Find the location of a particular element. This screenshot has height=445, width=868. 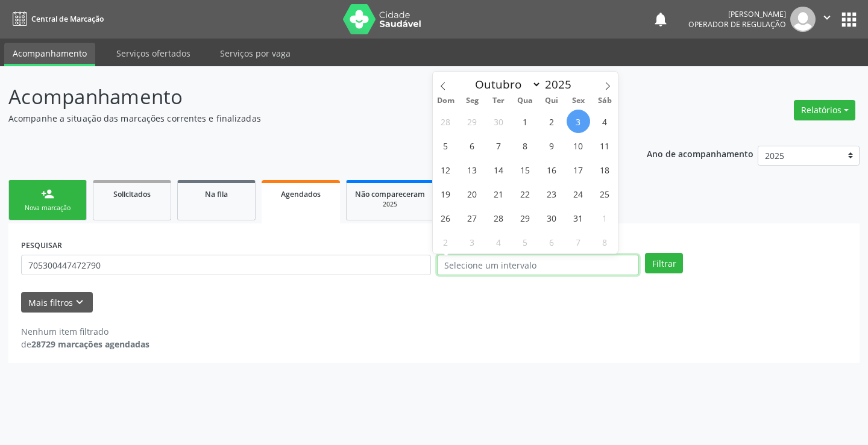

select: Month is located at coordinates (506, 84).